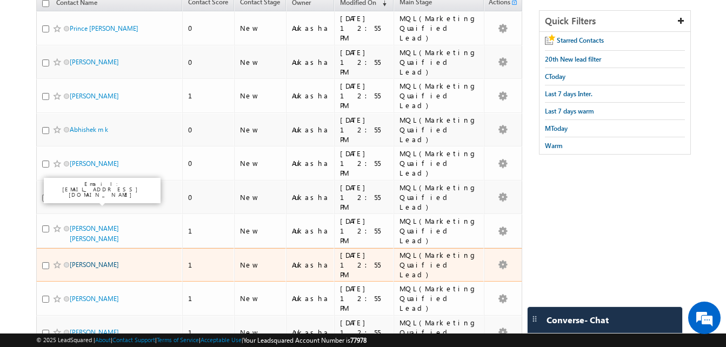 The width and height of the screenshot is (726, 347). I want to click on img: carter-drag, so click(534, 319).